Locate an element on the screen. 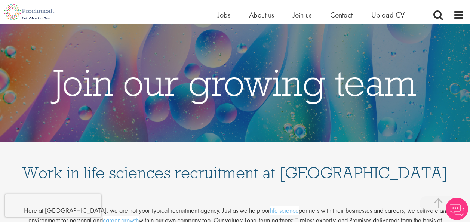 This screenshot has height=222, width=470. span: Join us is located at coordinates (302, 15).